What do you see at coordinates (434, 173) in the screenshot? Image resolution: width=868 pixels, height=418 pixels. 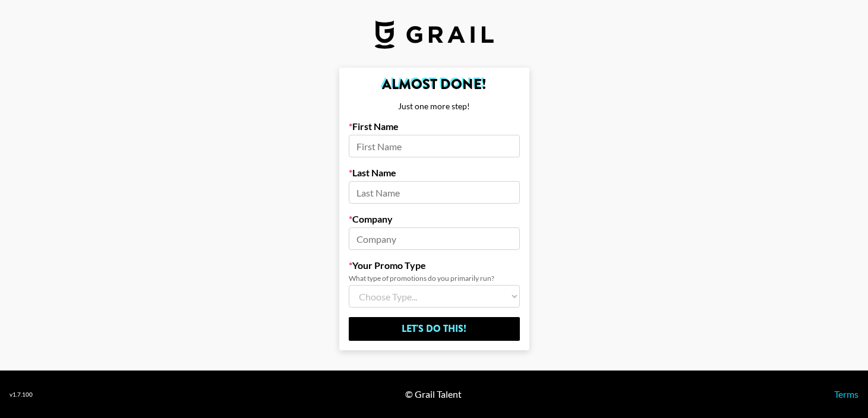 I see `label: Last Name` at bounding box center [434, 173].